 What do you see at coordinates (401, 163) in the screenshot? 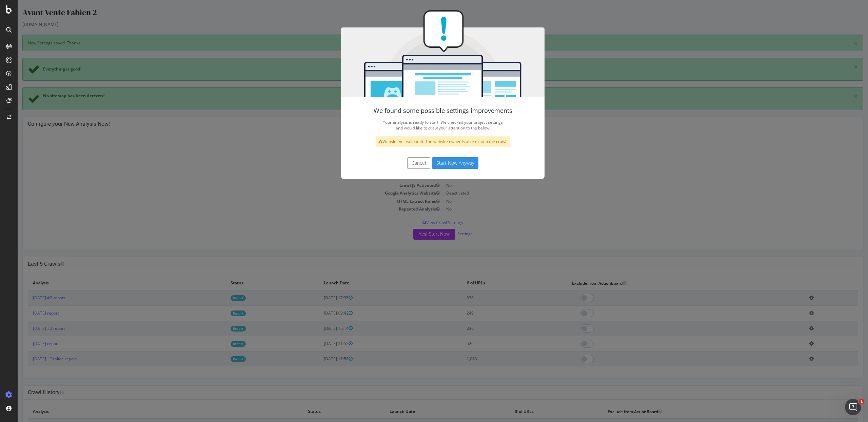
I see `button: Cancel` at bounding box center [401, 163].